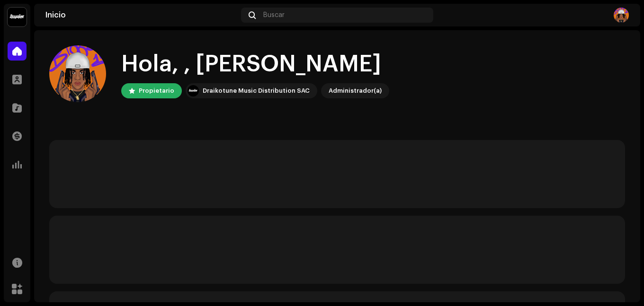 The image size is (644, 306). What do you see at coordinates (274, 15) in the screenshot?
I see `span: Buscar` at bounding box center [274, 15].